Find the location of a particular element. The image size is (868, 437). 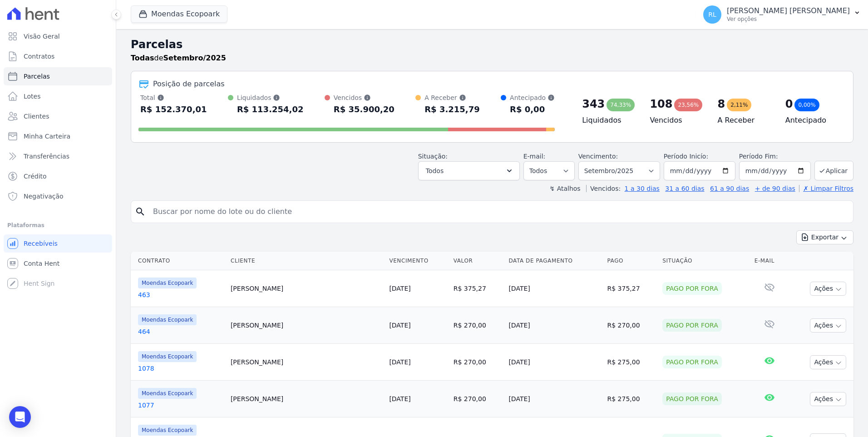

label: Período Inicío: is located at coordinates (686, 156).